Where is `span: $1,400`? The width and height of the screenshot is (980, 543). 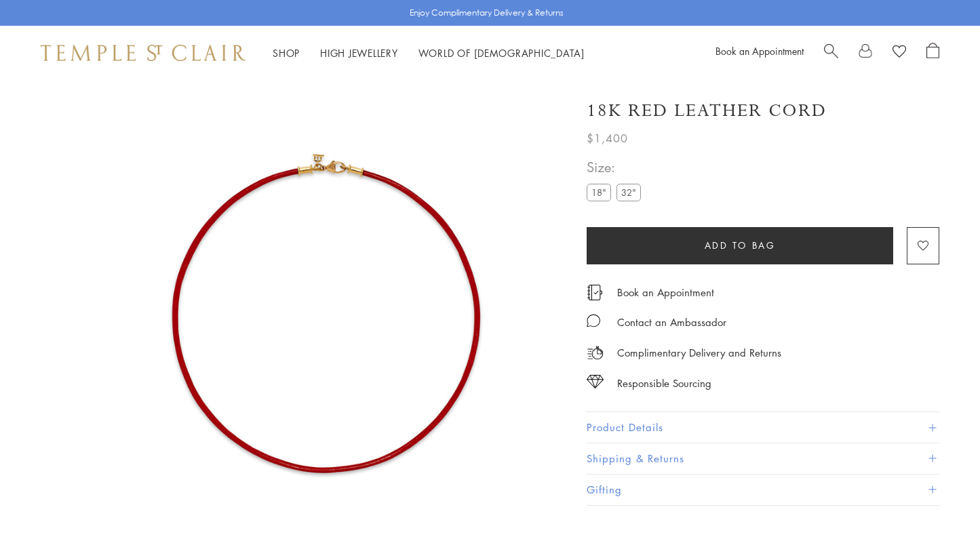 span: $1,400 is located at coordinates (607, 138).